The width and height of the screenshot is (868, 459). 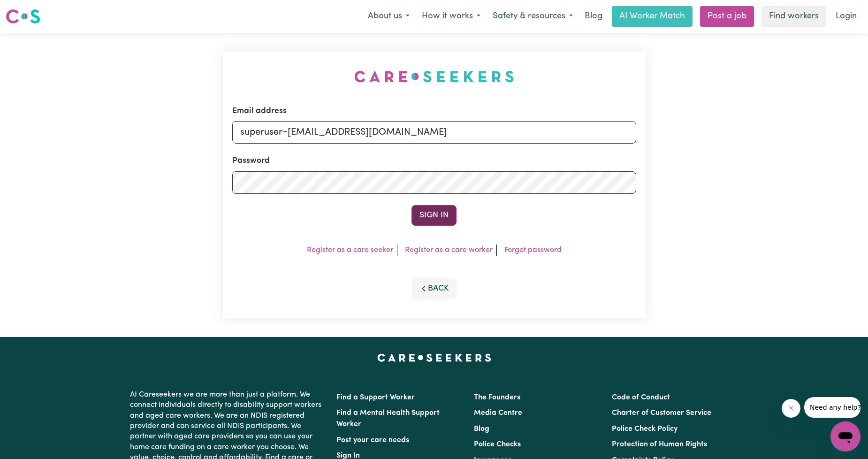 I want to click on a: Careseekers logo, so click(x=23, y=17).